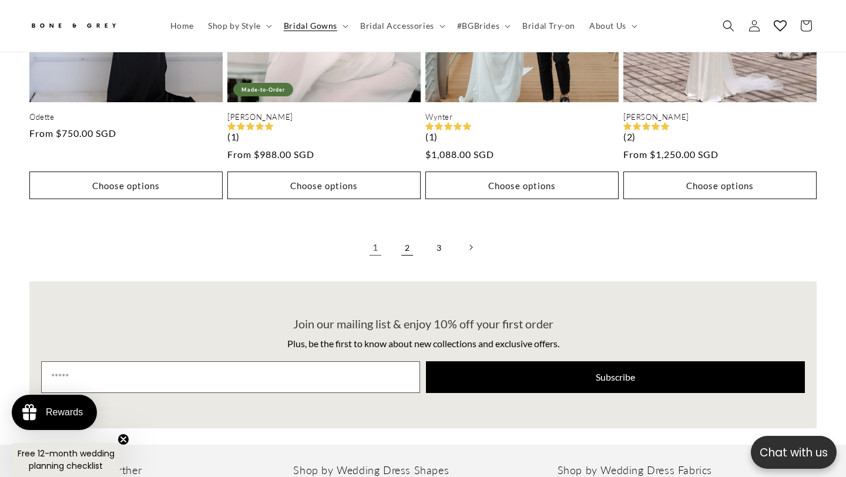 This screenshot has height=477, width=846. I want to click on a: Page 2, so click(407, 247).